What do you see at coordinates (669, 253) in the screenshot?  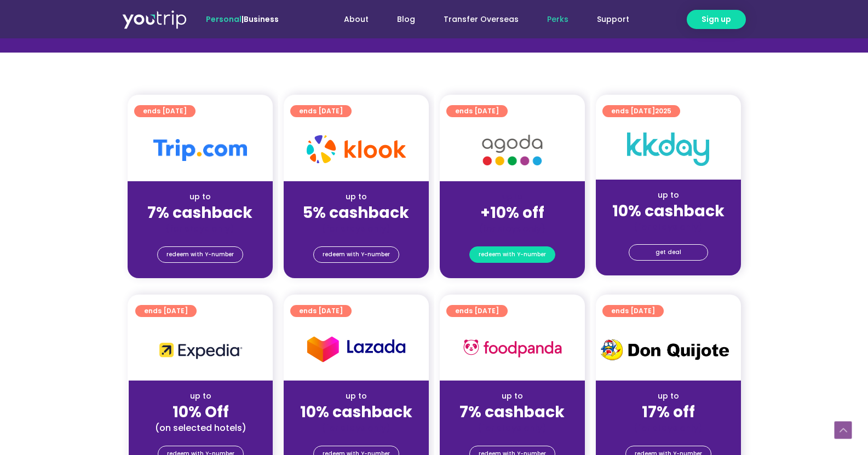 I see `span: get deal` at bounding box center [669, 253].